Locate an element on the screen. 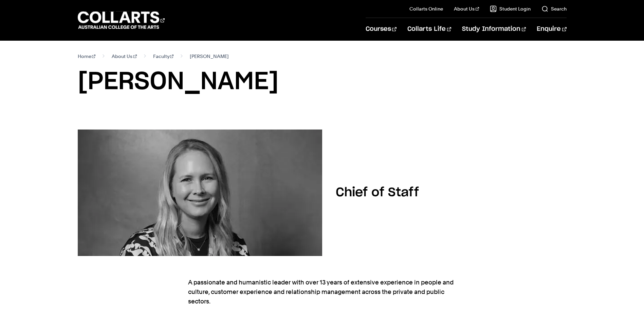 This screenshot has width=644, height=316. a: Courses is located at coordinates (381, 29).